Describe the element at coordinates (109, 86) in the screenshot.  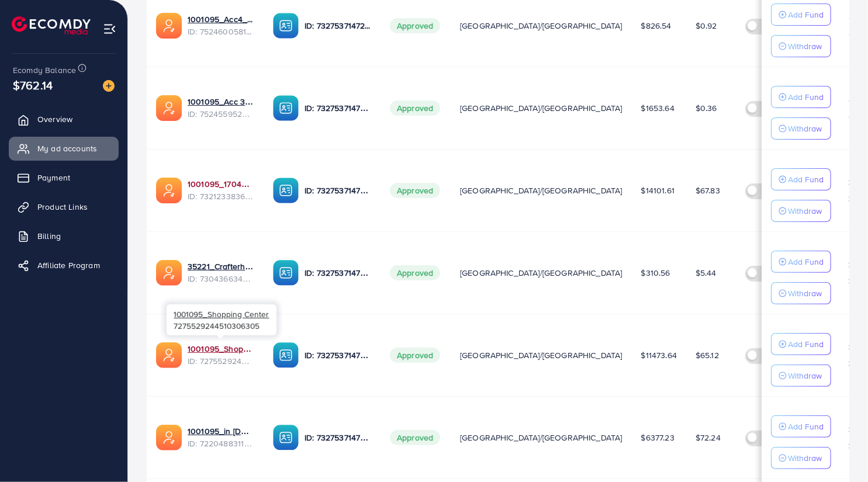
I see `img: image` at that location.